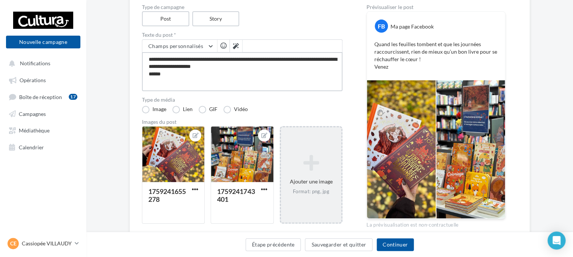 This screenshot has height=257, width=573. I want to click on label: Post, so click(166, 19).